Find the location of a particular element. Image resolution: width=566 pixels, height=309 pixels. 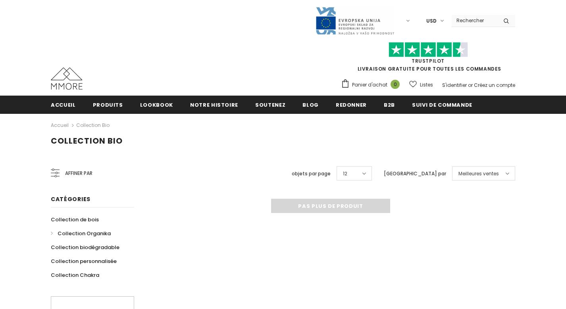

a: S'identifier is located at coordinates (454, 85).